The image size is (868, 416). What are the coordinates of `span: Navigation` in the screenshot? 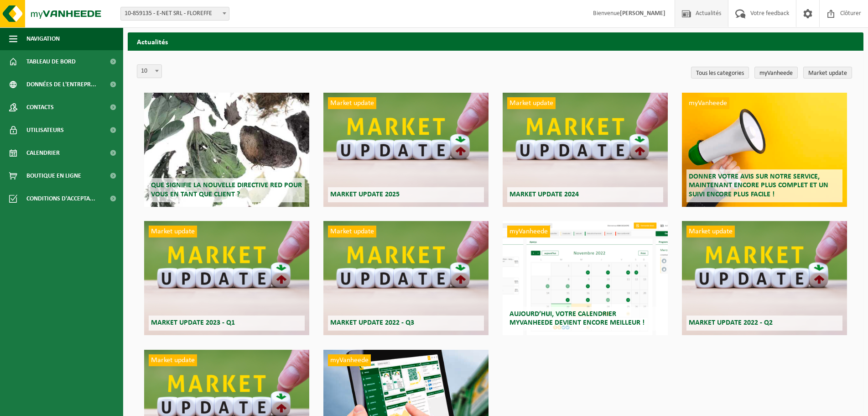 It's located at (43, 39).